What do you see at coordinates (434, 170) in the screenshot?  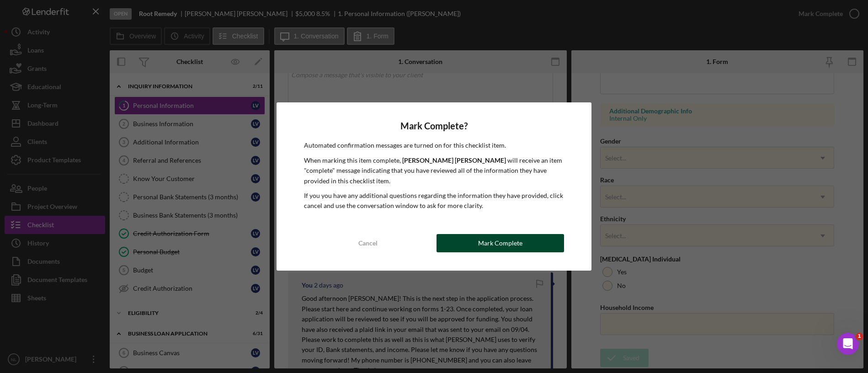 I see `p: When marking this item complete, will receive an item "complete" message indicating that you have...` at bounding box center [434, 170].